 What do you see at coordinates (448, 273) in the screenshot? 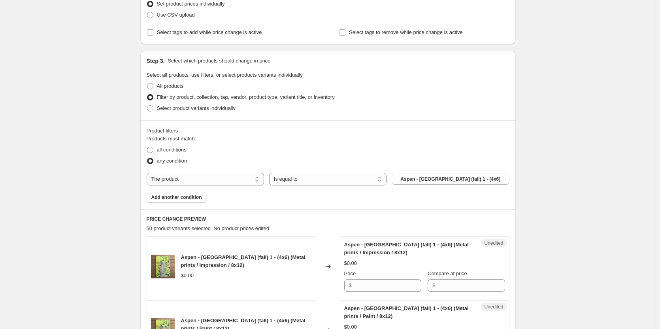
I see `span: Compare at price` at bounding box center [448, 273].